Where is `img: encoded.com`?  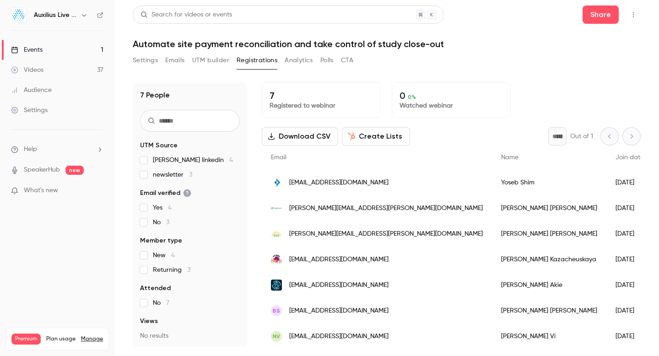
img: encoded.com is located at coordinates (276, 183).